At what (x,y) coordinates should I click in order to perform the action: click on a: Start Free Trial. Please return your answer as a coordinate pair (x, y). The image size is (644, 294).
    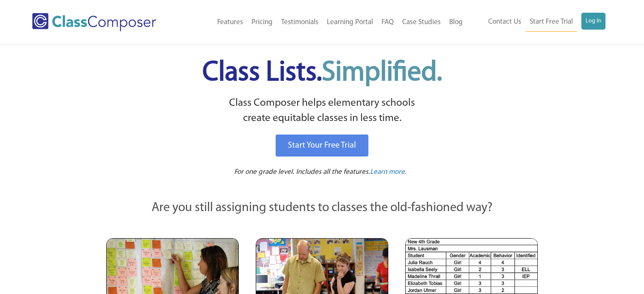
    Looking at the image, I should click on (551, 22).